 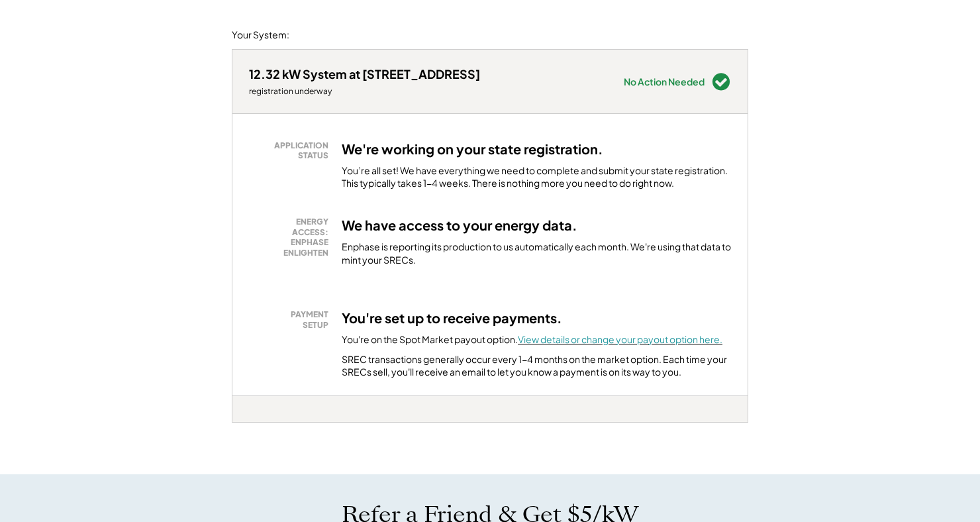 What do you see at coordinates (365, 92) in the screenshot?
I see `div: registration underway` at bounding box center [365, 92].